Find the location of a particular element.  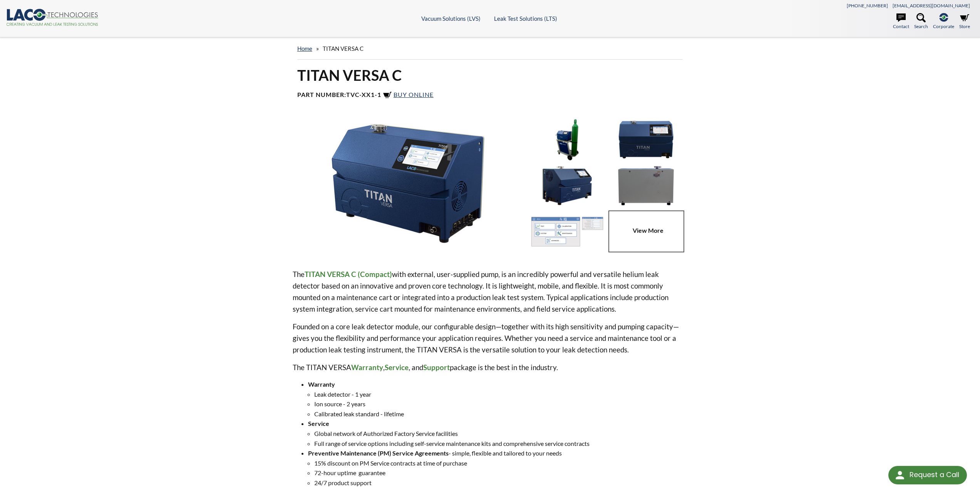

img: TITAN VERSA C, right side angled view is located at coordinates (408, 183).